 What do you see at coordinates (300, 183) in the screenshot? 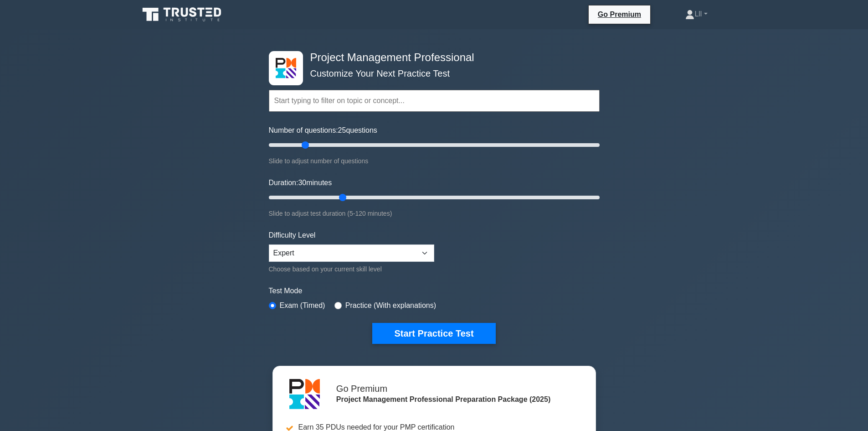
I see `label: Duration: minutes` at bounding box center [300, 183].